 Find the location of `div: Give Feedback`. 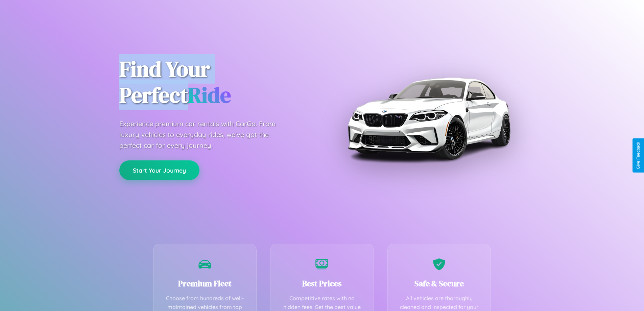

div: Give Feedback is located at coordinates (638, 155).